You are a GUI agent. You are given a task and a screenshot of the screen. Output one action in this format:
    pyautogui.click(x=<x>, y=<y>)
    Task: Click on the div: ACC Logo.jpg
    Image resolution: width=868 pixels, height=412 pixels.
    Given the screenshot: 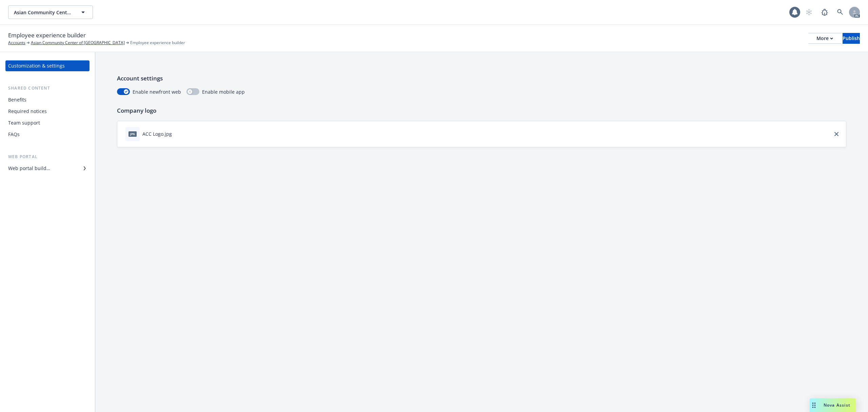 What is the action you would take?
    pyautogui.click(x=157, y=134)
    